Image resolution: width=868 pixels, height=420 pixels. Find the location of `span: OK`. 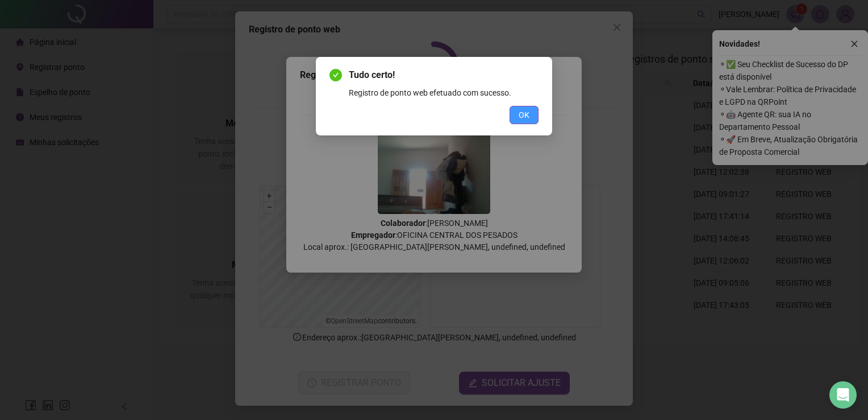

span: OK is located at coordinates (524, 115).